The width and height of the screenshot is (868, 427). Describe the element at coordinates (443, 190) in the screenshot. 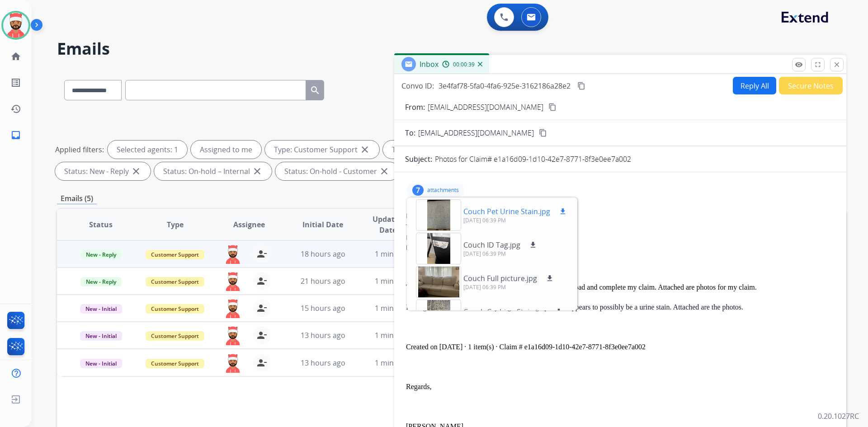

I see `p: attachments` at that location.